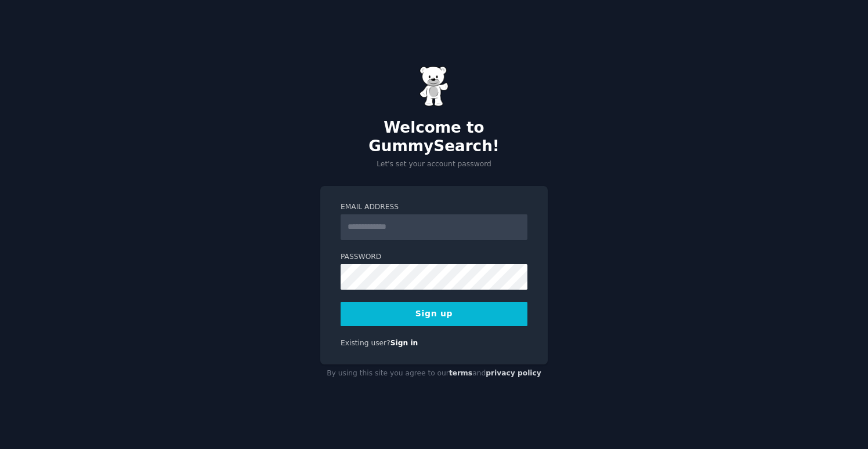 Image resolution: width=868 pixels, height=449 pixels. What do you see at coordinates (366, 343) in the screenshot?
I see `span: Existing user?` at bounding box center [366, 343].